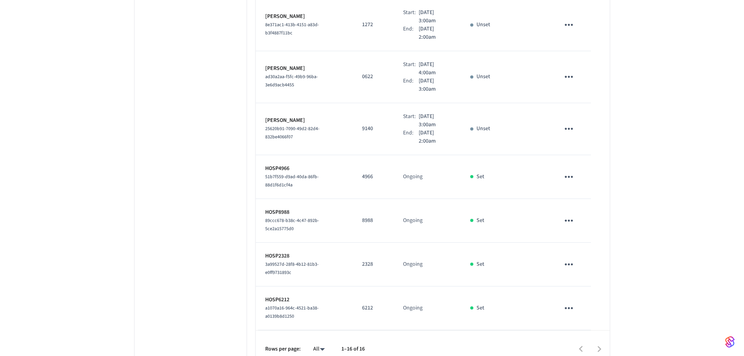 This screenshot has width=744, height=356. What do you see at coordinates (304, 299) in the screenshot?
I see `p: HOSP6212` at bounding box center [304, 299].